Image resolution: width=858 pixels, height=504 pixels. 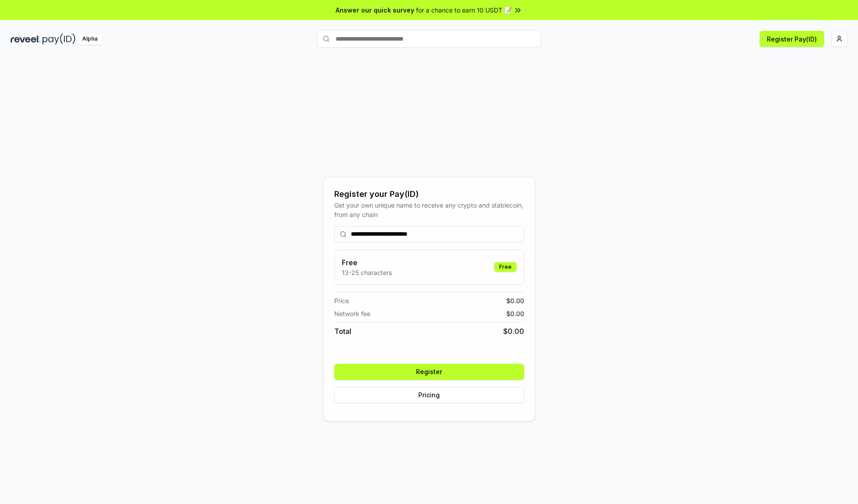 What do you see at coordinates (375, 9) in the screenshot?
I see `span: Answer our quick survey` at bounding box center [375, 9].